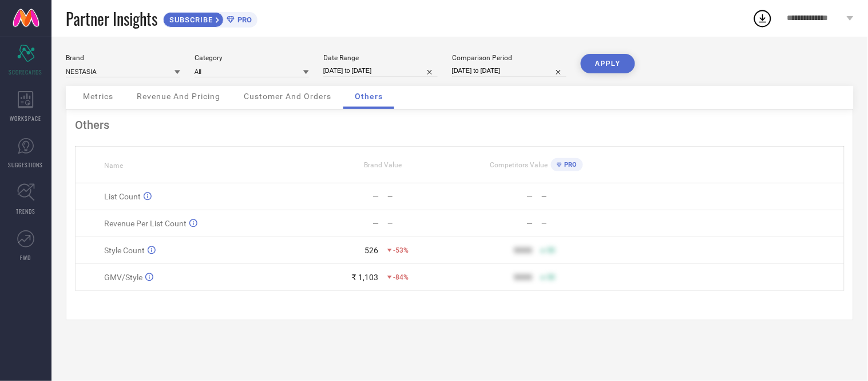  What do you see at coordinates (113, 165) in the screenshot?
I see `span: Name` at bounding box center [113, 165].